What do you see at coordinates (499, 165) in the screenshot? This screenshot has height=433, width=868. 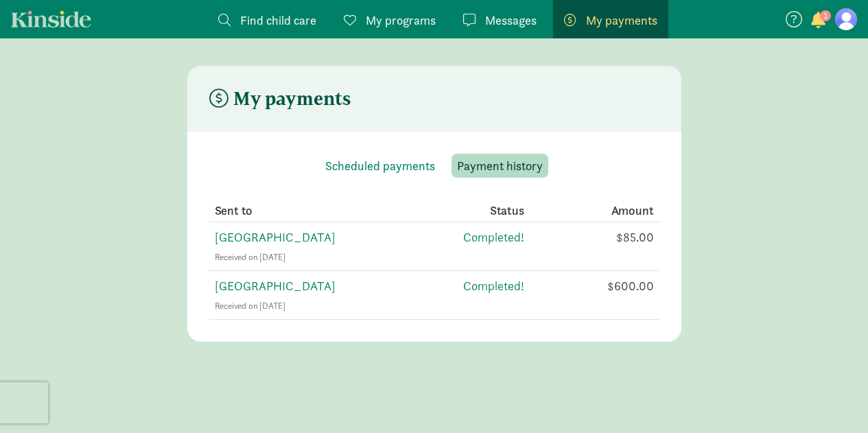 I see `button: Payment history` at bounding box center [499, 165].